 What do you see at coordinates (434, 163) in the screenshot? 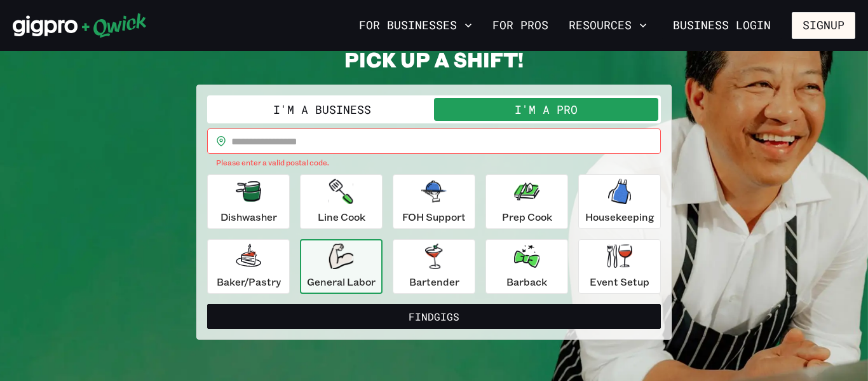
I see `p: Please enter a valid postal code.` at bounding box center [434, 163].